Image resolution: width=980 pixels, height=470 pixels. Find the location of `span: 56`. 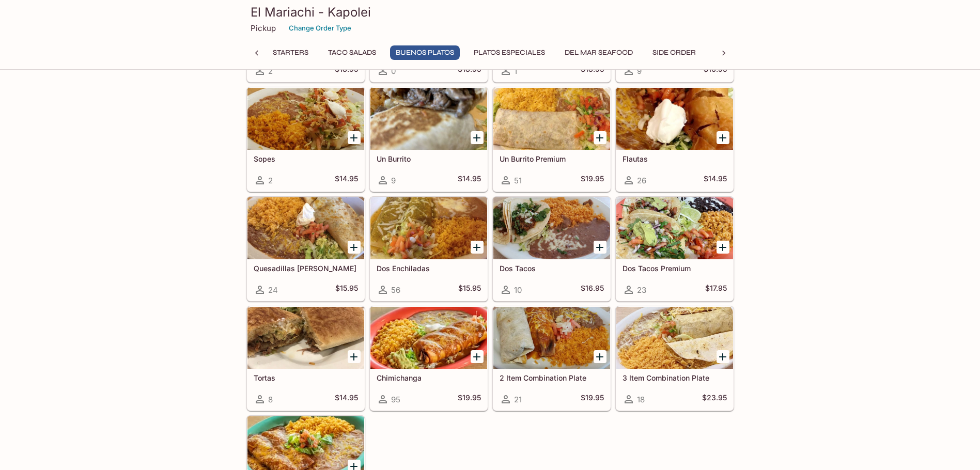

span: 56 is located at coordinates (396, 290).